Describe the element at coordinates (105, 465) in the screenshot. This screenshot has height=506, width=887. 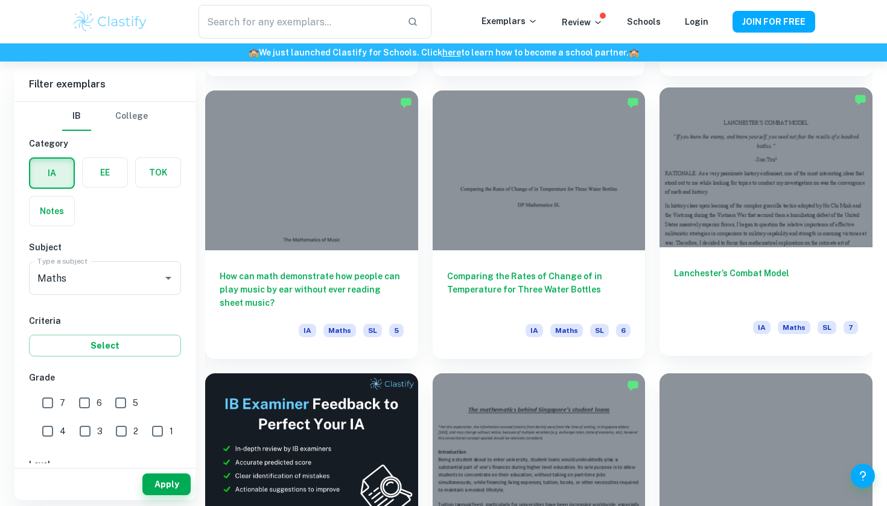
I see `h6: Level` at that location.